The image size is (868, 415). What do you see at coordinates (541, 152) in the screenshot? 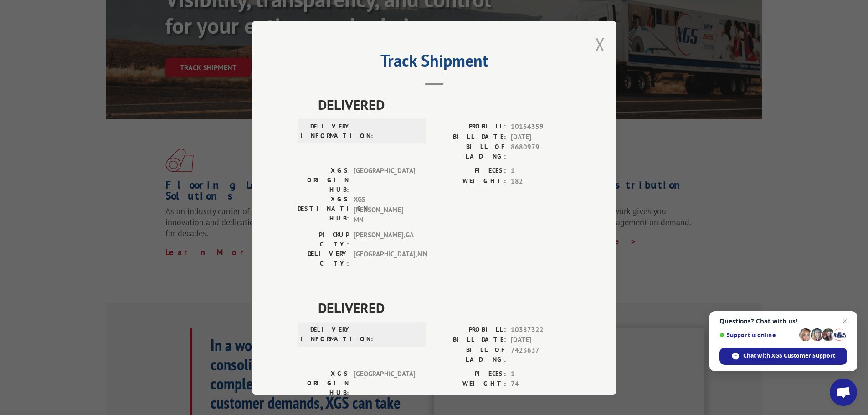
I see `span: 8680979` at bounding box center [541, 152].